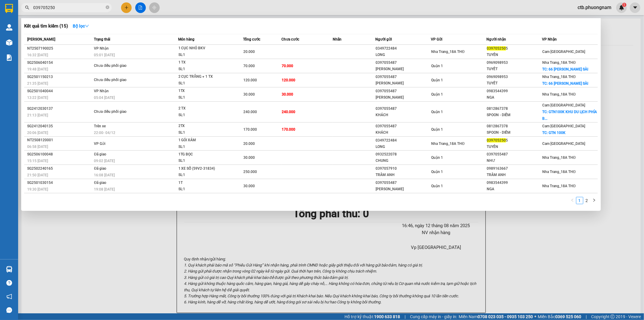 The width and height of the screenshot is (644, 320). Describe the element at coordinates (594, 201) in the screenshot. I see `li: Next Page` at that location.